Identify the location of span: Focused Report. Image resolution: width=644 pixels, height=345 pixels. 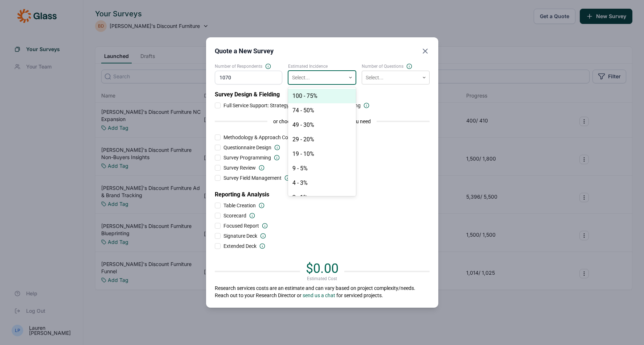
(241, 226).